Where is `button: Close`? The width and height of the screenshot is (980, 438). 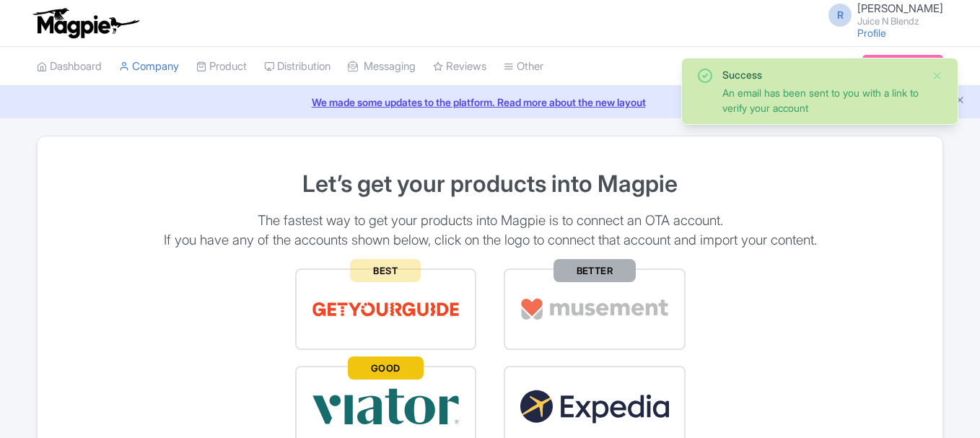 button: Close is located at coordinates (937, 76).